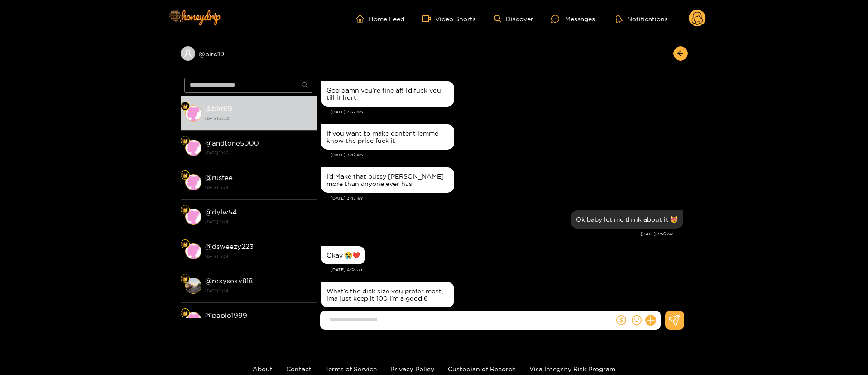 The image size is (868, 375). Describe the element at coordinates (362, 19) in the screenshot. I see `span: home` at that location.